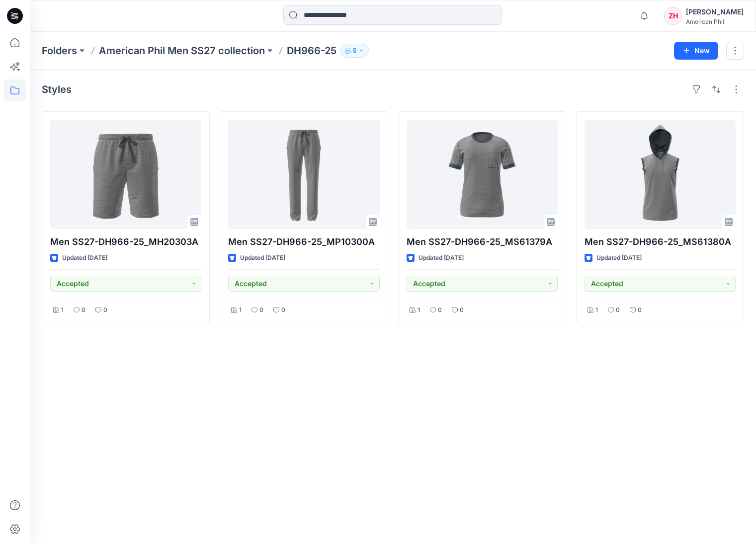 The width and height of the screenshot is (756, 544). What do you see at coordinates (182, 51) in the screenshot?
I see `p: American Phil Men SS27 collection` at bounding box center [182, 51].